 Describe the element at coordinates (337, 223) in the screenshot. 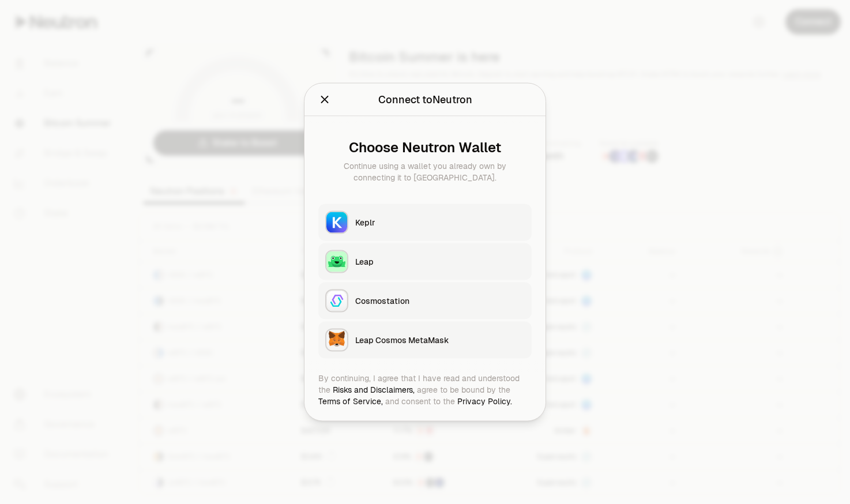

I see `img: Keplr` at that location.